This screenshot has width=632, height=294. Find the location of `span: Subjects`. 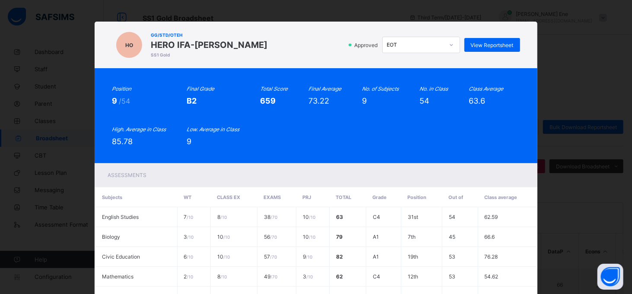

span: Subjects is located at coordinates (112, 197).